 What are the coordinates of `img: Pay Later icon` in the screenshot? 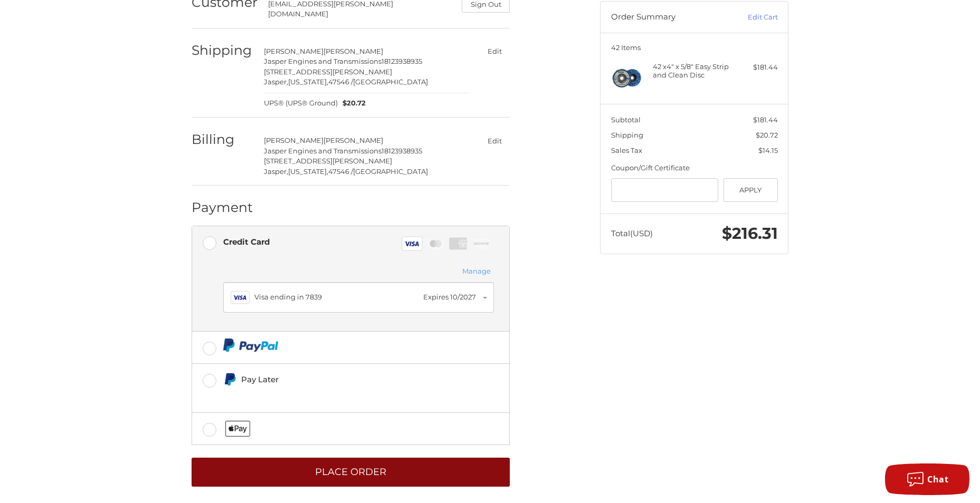 It's located at (229, 379).